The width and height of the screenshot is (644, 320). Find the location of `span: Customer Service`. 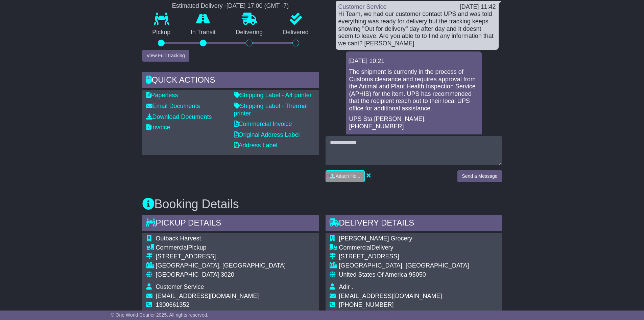

span: Customer Service is located at coordinates (180, 287).